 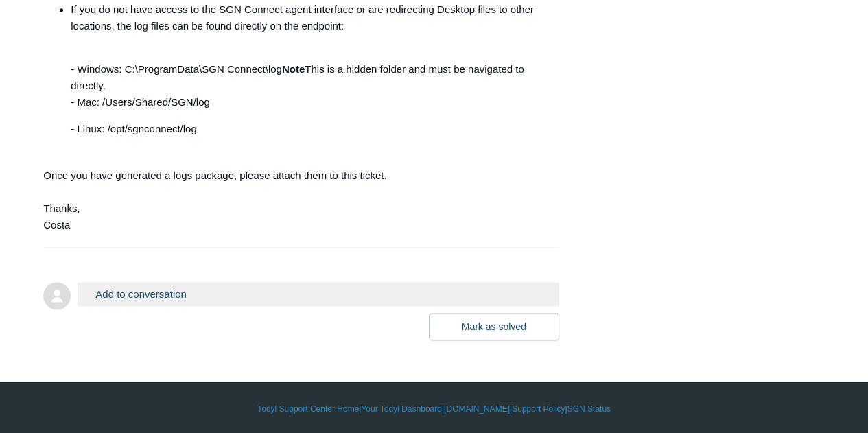 What do you see at coordinates (293, 69) in the screenshot?
I see `strong: Note` at bounding box center [293, 69].